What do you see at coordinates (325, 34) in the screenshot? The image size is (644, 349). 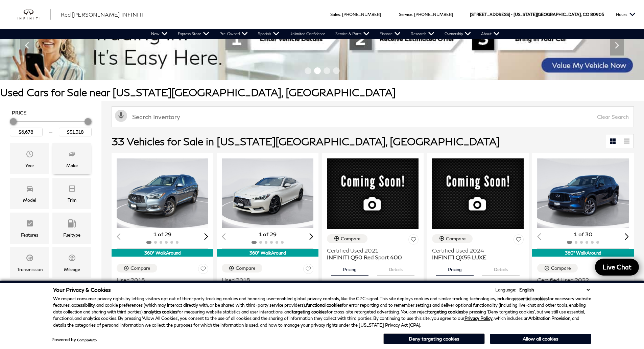 I see `nav: Main Navigation` at bounding box center [325, 34].